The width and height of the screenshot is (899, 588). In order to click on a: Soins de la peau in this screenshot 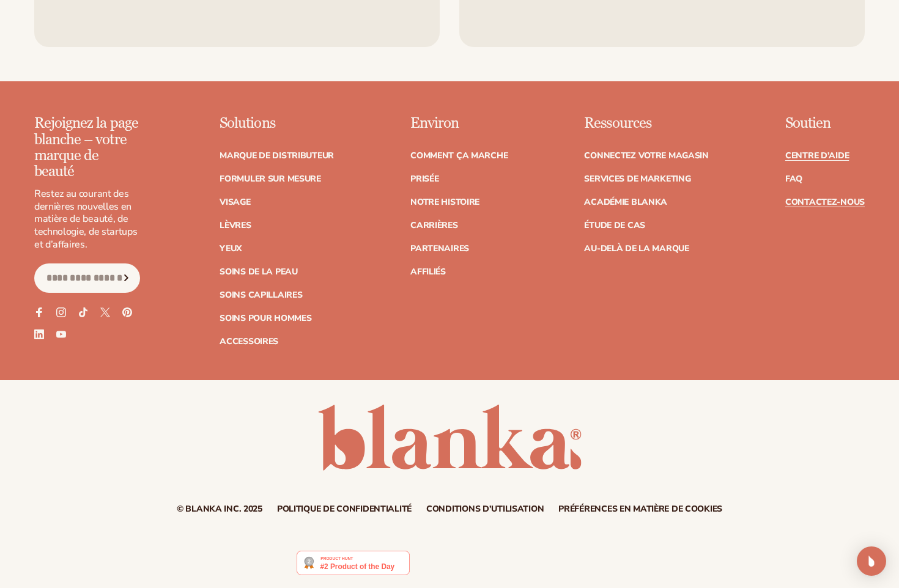, I will do `click(259, 272)`.